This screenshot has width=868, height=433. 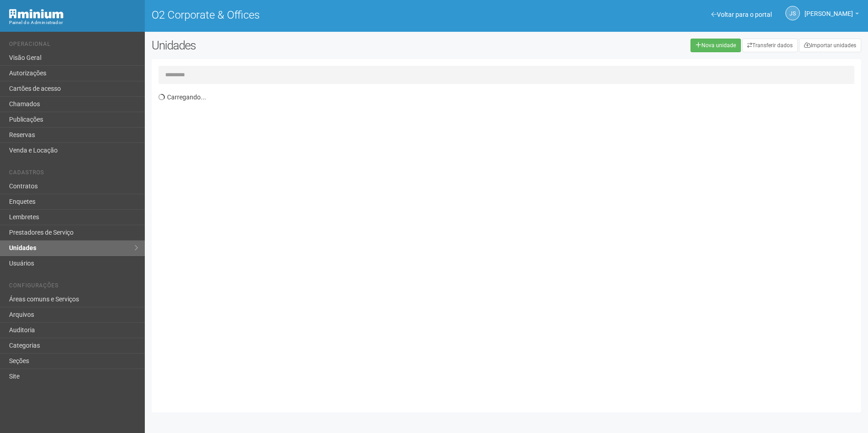 I want to click on li: Cadastros, so click(x=74, y=174).